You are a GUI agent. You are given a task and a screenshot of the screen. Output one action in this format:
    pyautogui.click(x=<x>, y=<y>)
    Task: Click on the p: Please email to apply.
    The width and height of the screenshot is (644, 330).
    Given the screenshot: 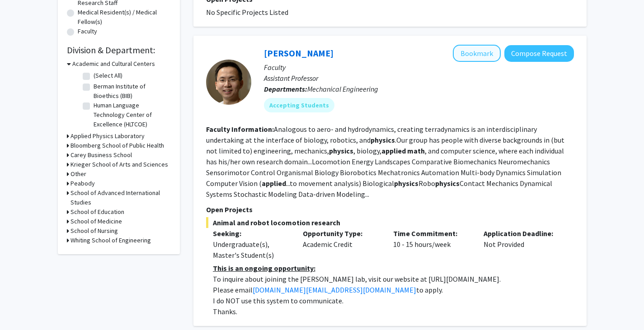 What is the action you would take?
    pyautogui.click(x=393, y=290)
    